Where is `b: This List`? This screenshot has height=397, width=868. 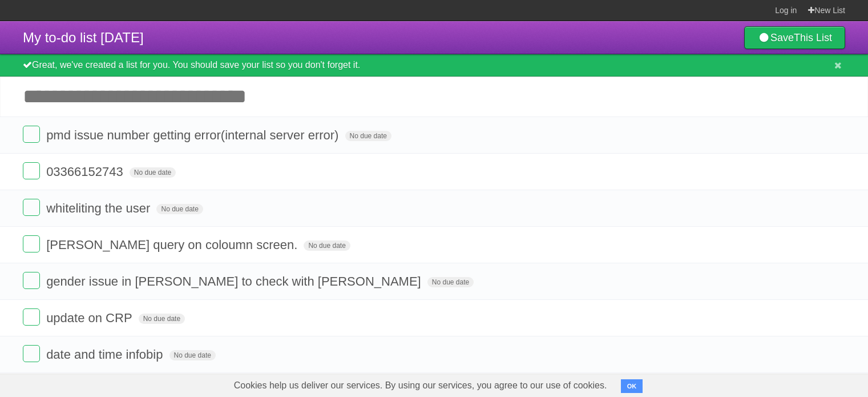 b: This List is located at coordinates (813, 38).